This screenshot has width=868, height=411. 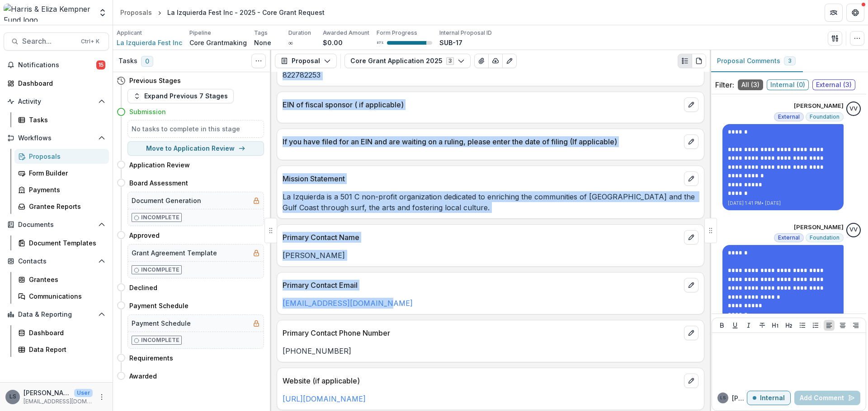 I want to click on a: Dashboard, so click(x=56, y=83).